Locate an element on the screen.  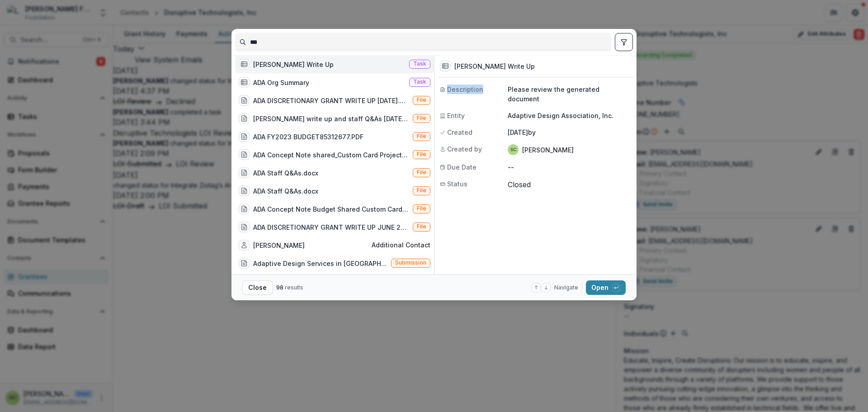
p: Please review the generated document is located at coordinates (569, 94).